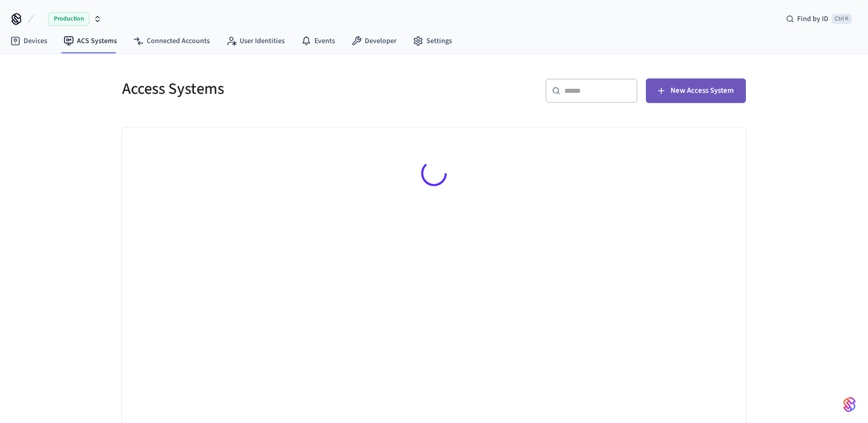 The image size is (868, 423). I want to click on a: Settings, so click(432, 41).